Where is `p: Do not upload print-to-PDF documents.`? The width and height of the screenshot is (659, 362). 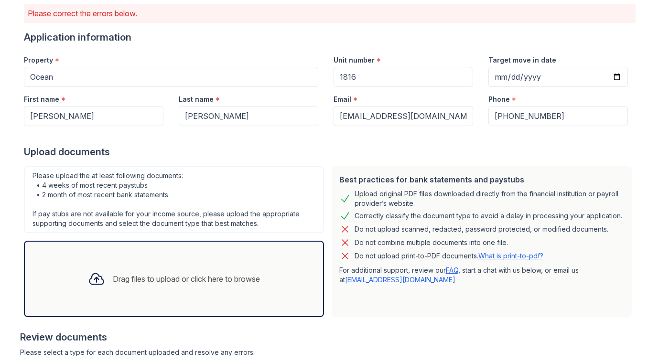 p: Do not upload print-to-PDF documents. is located at coordinates (449, 256).